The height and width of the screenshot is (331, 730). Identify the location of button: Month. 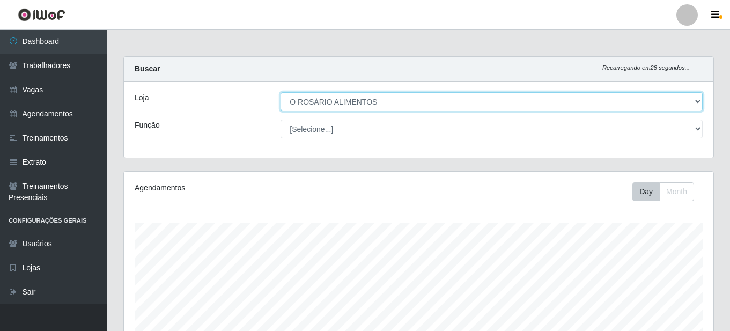
(676, 191).